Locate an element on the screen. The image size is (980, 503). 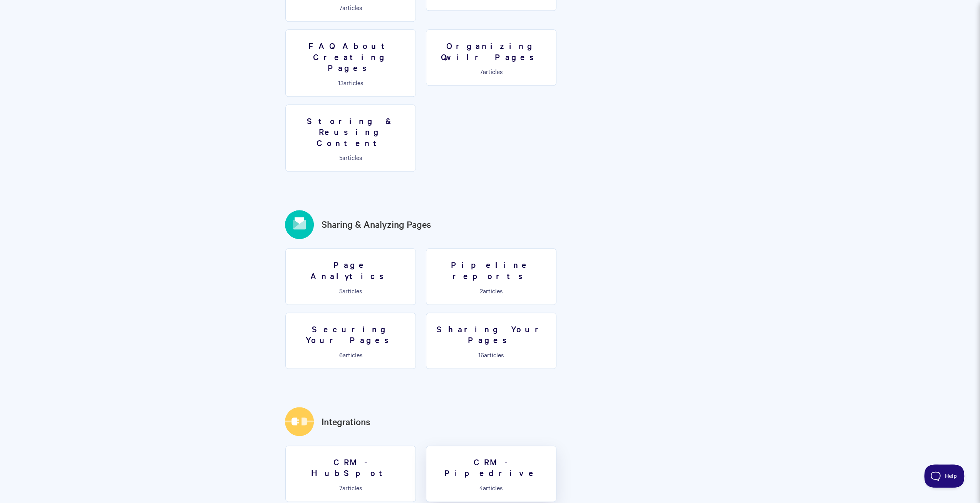
a: Securing Your Pages 6articles is located at coordinates (350, 340).